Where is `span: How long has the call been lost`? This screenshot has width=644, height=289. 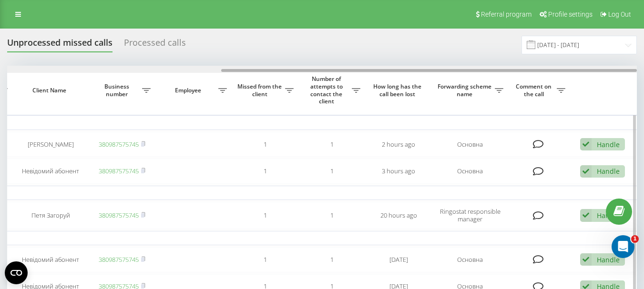
span: How long has the call been lost is located at coordinates (399, 90).